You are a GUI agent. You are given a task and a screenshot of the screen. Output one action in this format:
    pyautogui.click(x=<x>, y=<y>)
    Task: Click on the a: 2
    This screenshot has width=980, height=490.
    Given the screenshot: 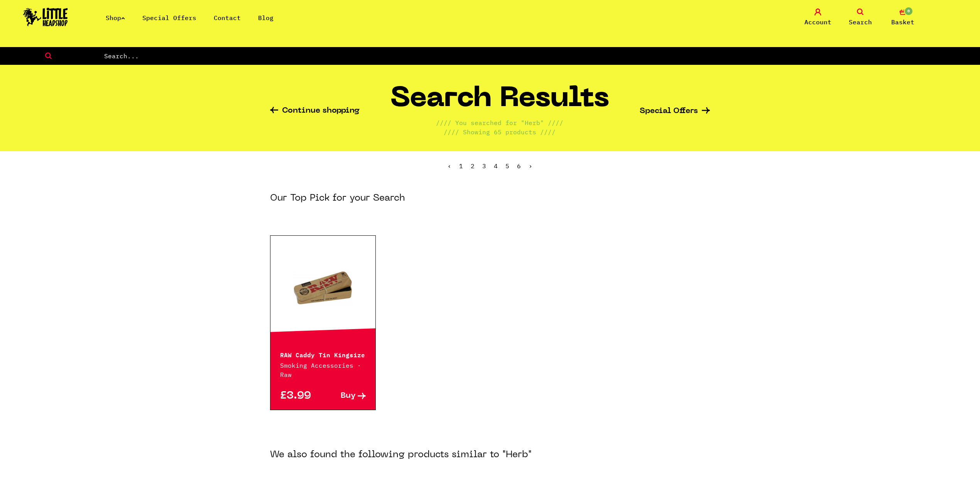 What is the action you would take?
    pyautogui.click(x=473, y=166)
    